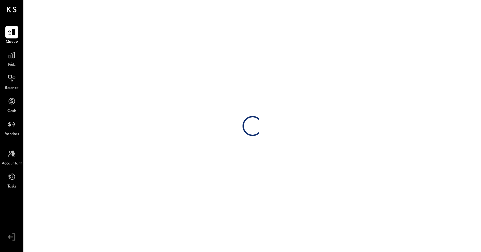 The image size is (481, 252). What do you see at coordinates (12, 157) in the screenshot?
I see `a: Accountant` at bounding box center [12, 157].